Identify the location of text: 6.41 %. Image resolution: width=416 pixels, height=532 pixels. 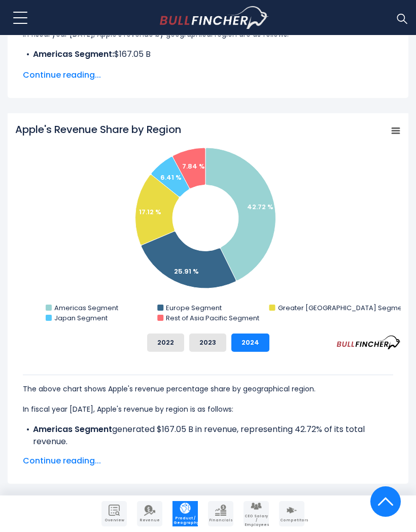
(171, 177).